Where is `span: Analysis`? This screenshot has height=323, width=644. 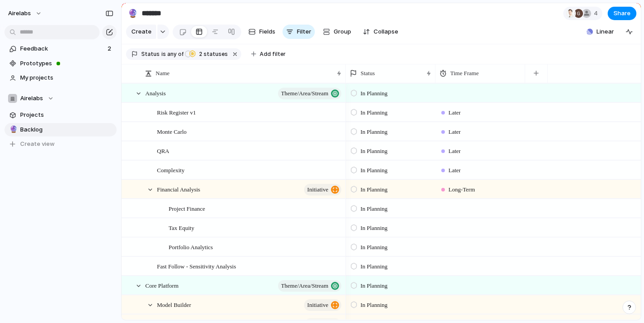 span: Analysis is located at coordinates (156, 92).